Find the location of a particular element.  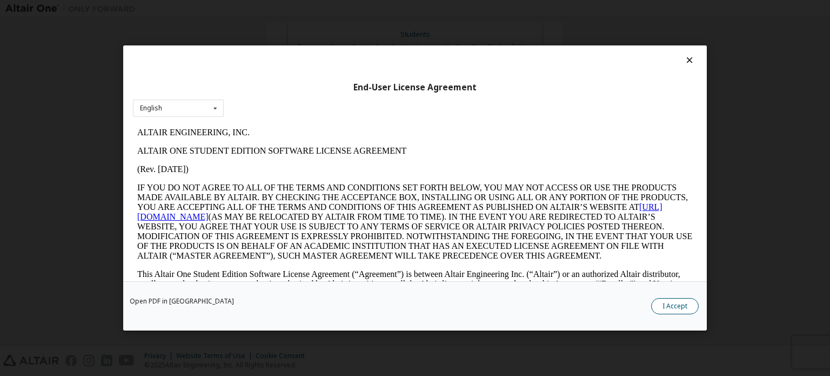

p: This Altair One Student Edition Software License Agreement (“Agreement”) is between Altair Engine... is located at coordinates (282, 165).